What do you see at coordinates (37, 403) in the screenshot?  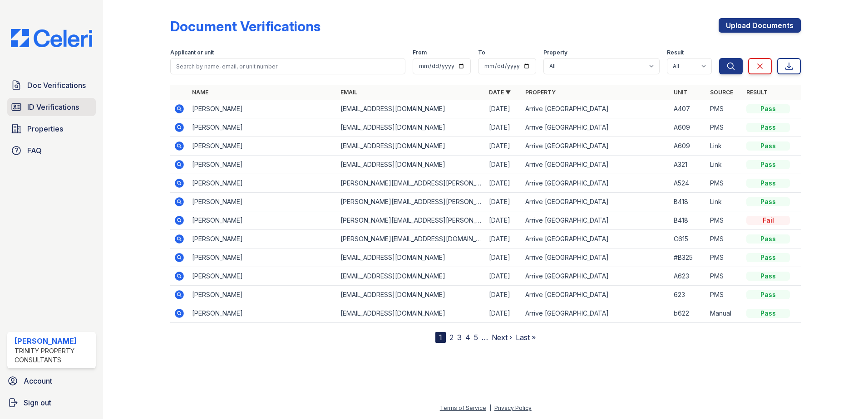 I see `span: Sign out` at bounding box center [37, 403].